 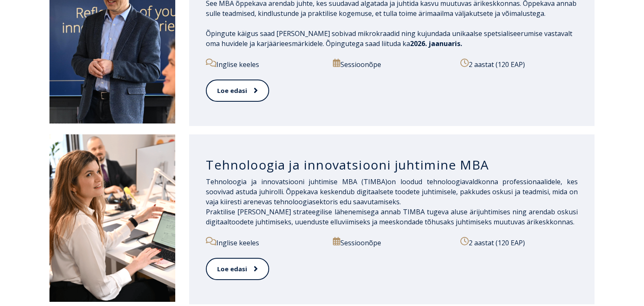 I want to click on span: Tehnoloogia ja innovatsiooni juhtimise MBA (TIMBA), so click(x=296, y=182).